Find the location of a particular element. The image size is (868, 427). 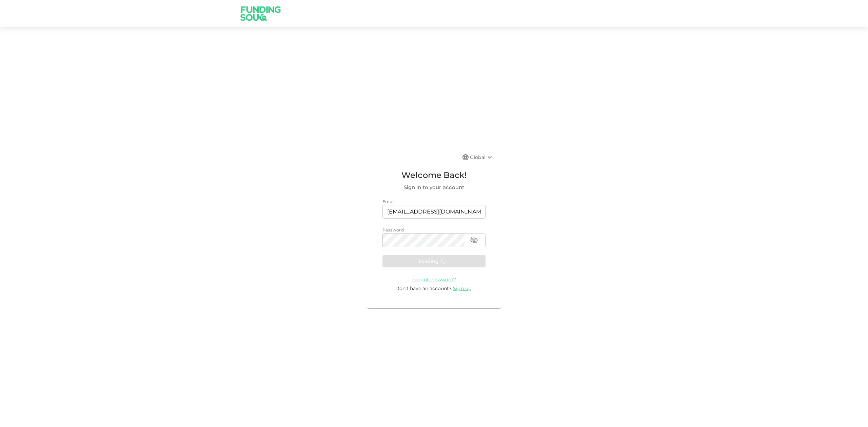

div: email is located at coordinates (434, 212).